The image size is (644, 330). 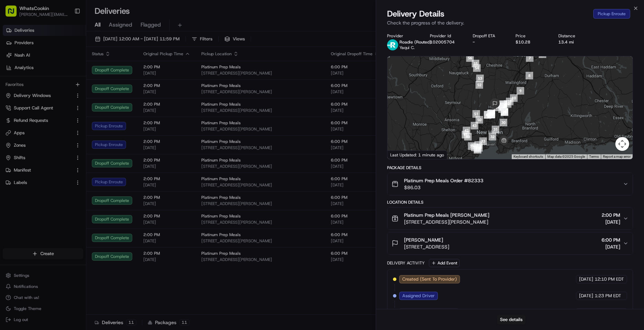 What do you see at coordinates (478, 150) in the screenshot?
I see `div: 37` at bounding box center [478, 150].